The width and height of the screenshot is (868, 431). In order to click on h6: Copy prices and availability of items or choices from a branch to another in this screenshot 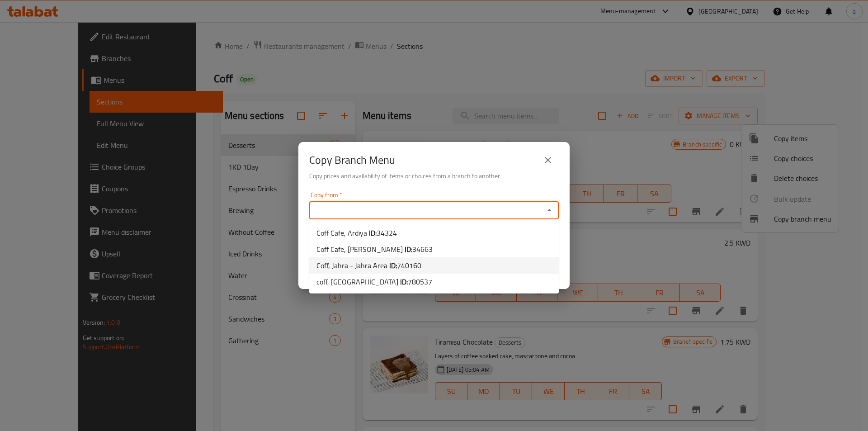, I will do `click(434, 176)`.